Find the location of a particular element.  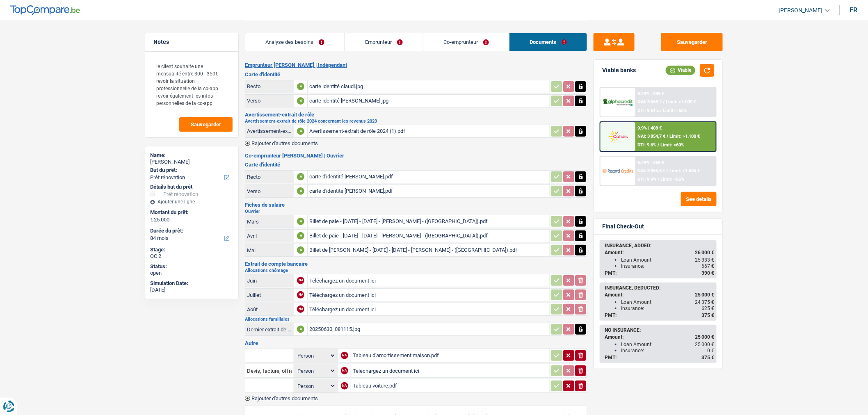

span: DTI: 9.9% is located at coordinates (647, 179).